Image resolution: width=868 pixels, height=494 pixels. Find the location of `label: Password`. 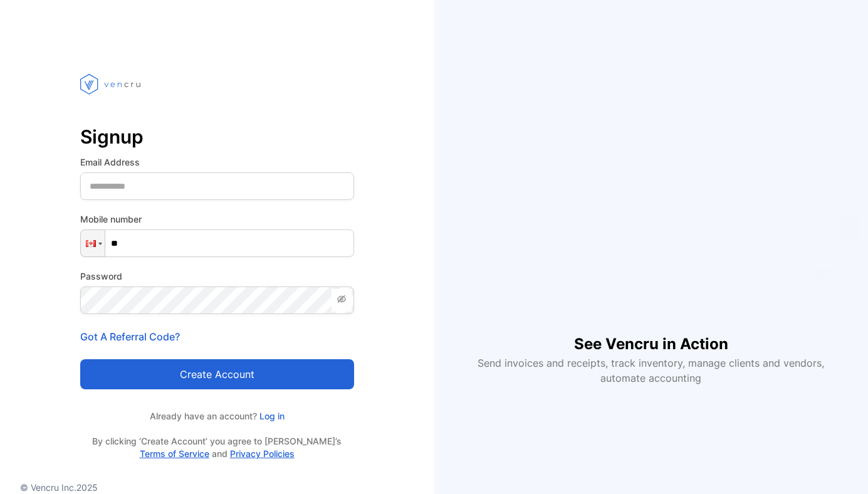

label: Password is located at coordinates (217, 276).